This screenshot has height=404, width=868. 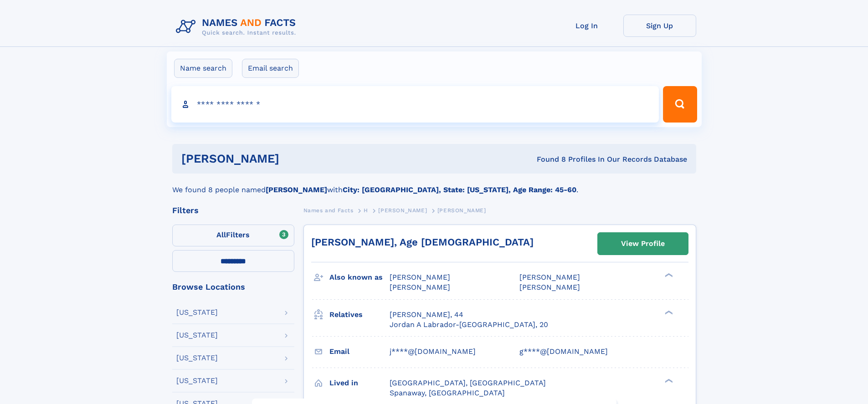 I want to click on a: Sign Up, so click(x=660, y=26).